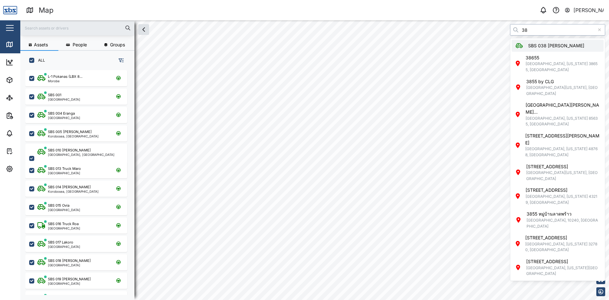 The image size is (609, 300). I want to click on input: Search assets or drivers, so click(77, 28).